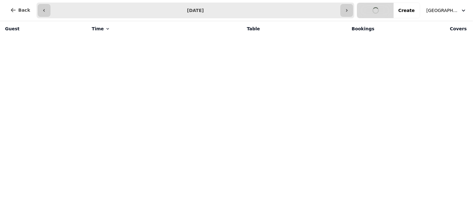 The image size is (473, 221). What do you see at coordinates (24, 10) in the screenshot?
I see `span: Back` at bounding box center [24, 10].